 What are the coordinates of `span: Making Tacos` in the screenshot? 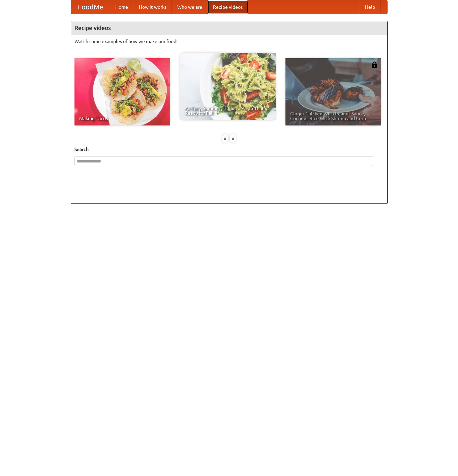 It's located at (122, 118).